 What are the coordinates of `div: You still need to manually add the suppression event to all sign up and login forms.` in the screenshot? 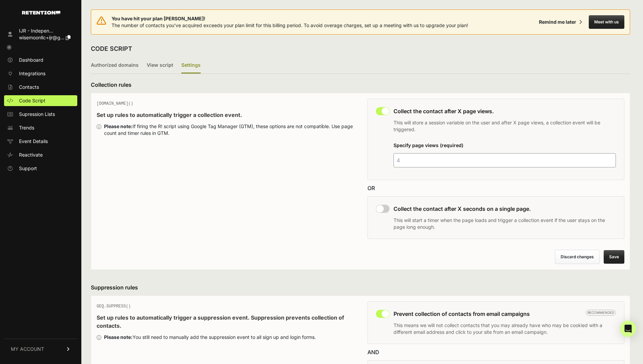 It's located at (210, 338).